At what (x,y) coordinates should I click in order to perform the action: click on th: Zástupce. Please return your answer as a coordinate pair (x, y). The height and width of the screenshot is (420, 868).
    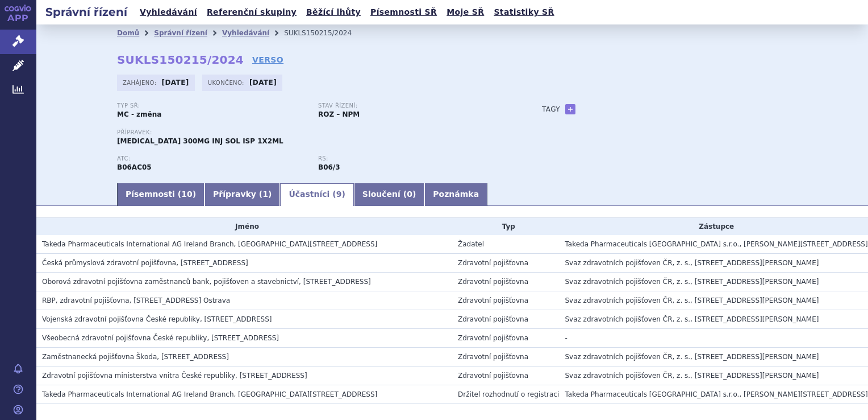
    Looking at the image, I should click on (713, 226).